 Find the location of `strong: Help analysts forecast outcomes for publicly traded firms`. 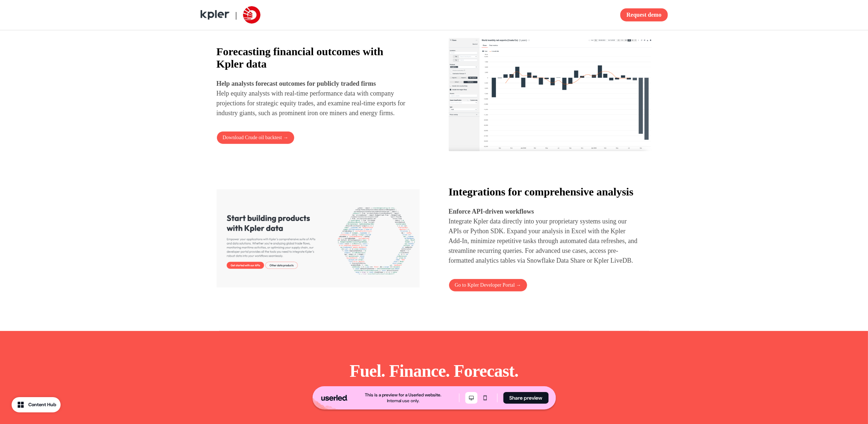

strong: Help analysts forecast outcomes for publicly traded firms is located at coordinates (296, 83).